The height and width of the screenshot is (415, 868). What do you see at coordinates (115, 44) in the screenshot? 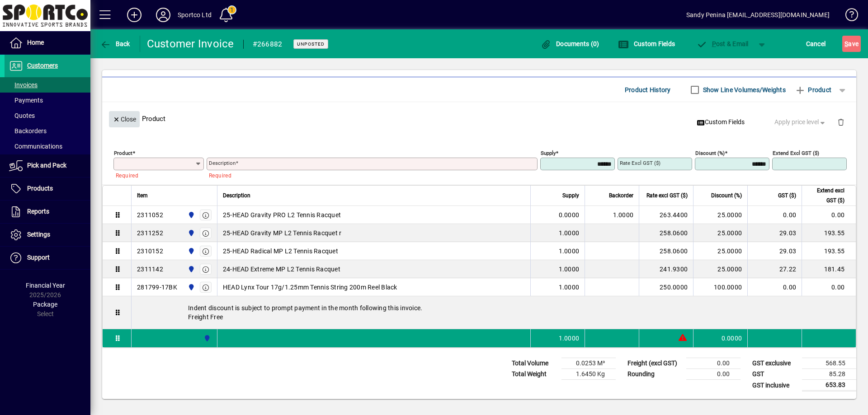
I see `span: Back` at bounding box center [115, 44].